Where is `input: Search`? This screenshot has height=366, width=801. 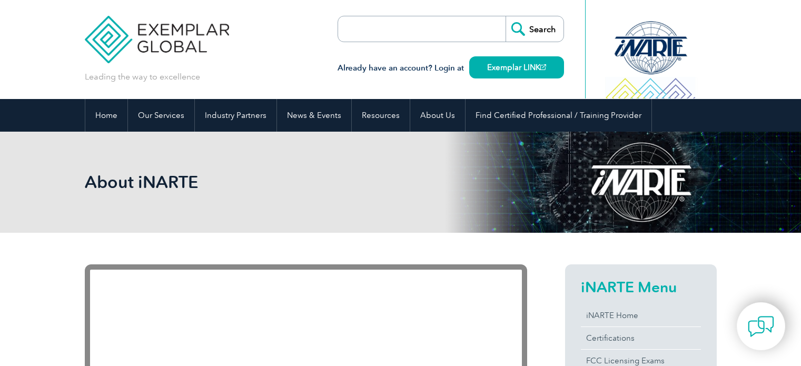 input: Search is located at coordinates (534, 29).